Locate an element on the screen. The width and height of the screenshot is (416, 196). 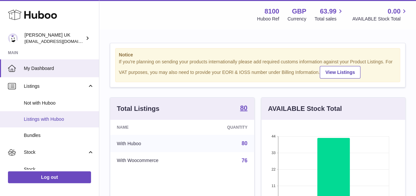
text: 44 is located at coordinates (273, 137).